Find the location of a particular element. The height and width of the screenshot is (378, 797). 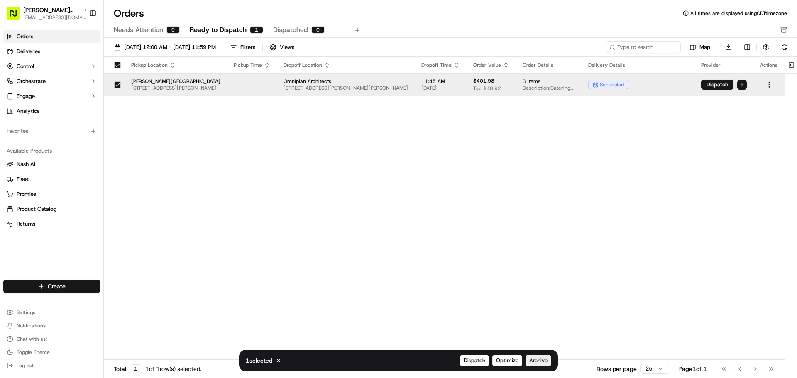

span: Create is located at coordinates (56, 287).